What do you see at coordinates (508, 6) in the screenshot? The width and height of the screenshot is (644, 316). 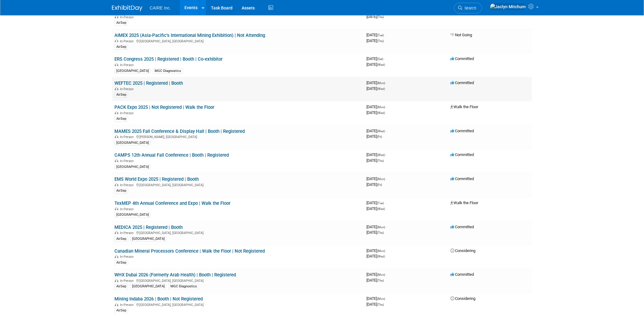 I see `img: Jaclyn Mitchum` at bounding box center [508, 6].